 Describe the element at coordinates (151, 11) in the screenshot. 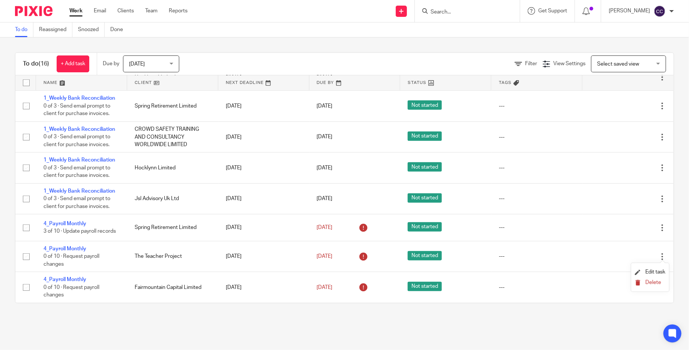

I see `a: Team` at that location.